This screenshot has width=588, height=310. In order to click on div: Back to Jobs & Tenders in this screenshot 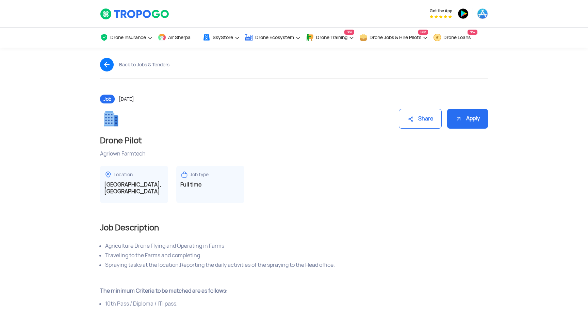, I will do `click(144, 65)`.